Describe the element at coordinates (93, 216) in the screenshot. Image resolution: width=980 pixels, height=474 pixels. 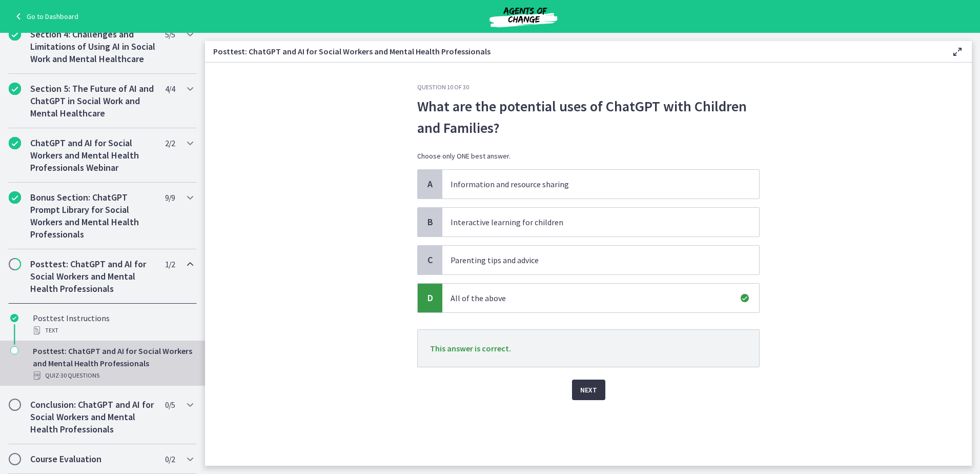
I see `h2: Bonus Section: ChatGPT Prompt Library for Social Workers and Mental Health Professionals` at that location.